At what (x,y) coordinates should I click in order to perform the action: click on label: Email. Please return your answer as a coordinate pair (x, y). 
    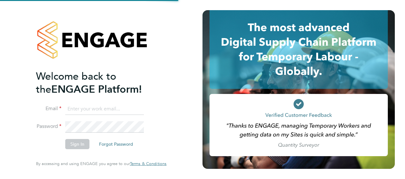
    Looking at the image, I should click on (49, 109).